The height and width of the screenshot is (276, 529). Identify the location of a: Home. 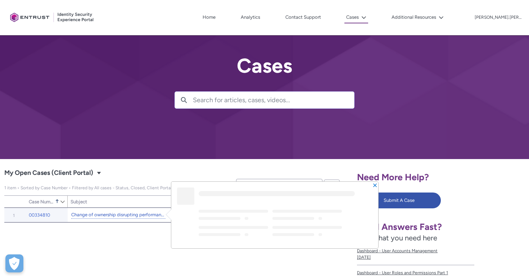
(209, 17).